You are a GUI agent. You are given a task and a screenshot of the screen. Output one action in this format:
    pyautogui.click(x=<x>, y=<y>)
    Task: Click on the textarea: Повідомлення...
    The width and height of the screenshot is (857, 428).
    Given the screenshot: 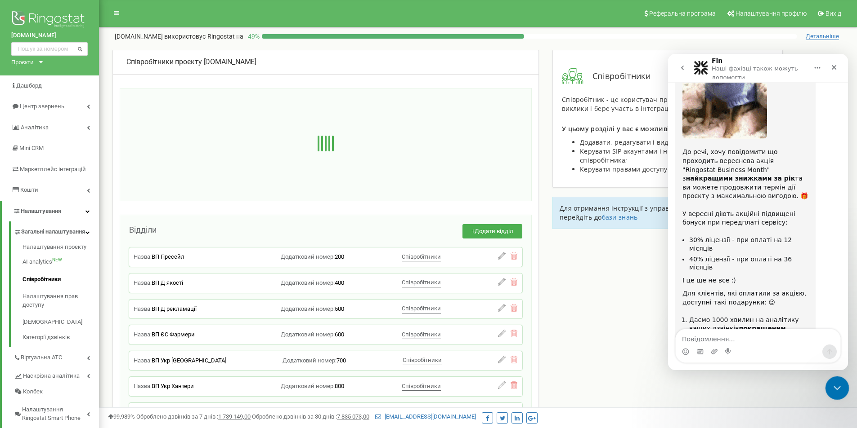 What is the action you would take?
    pyautogui.click(x=90, y=283)
    